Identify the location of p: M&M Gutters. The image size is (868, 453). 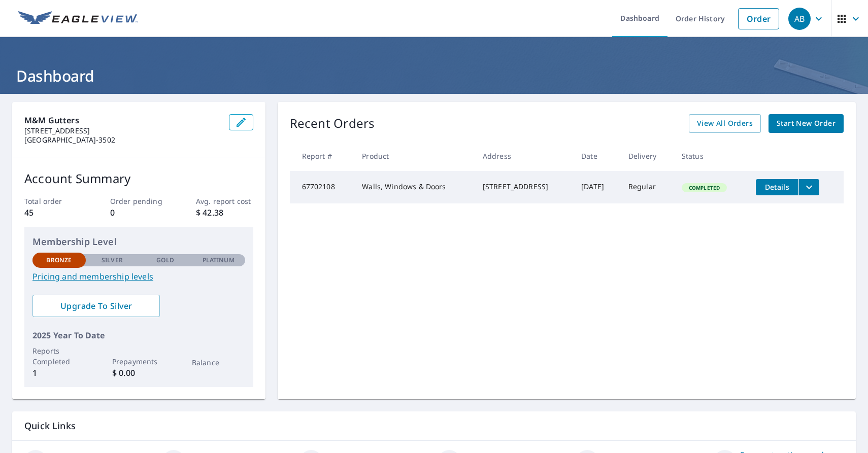
(122, 120).